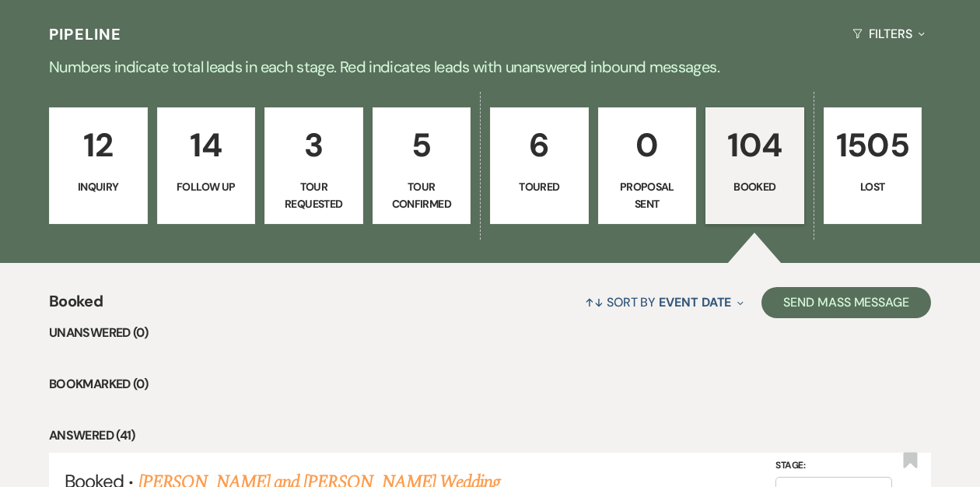 Image resolution: width=980 pixels, height=487 pixels. Describe the element at coordinates (75, 306) in the screenshot. I see `span: Booked` at that location.